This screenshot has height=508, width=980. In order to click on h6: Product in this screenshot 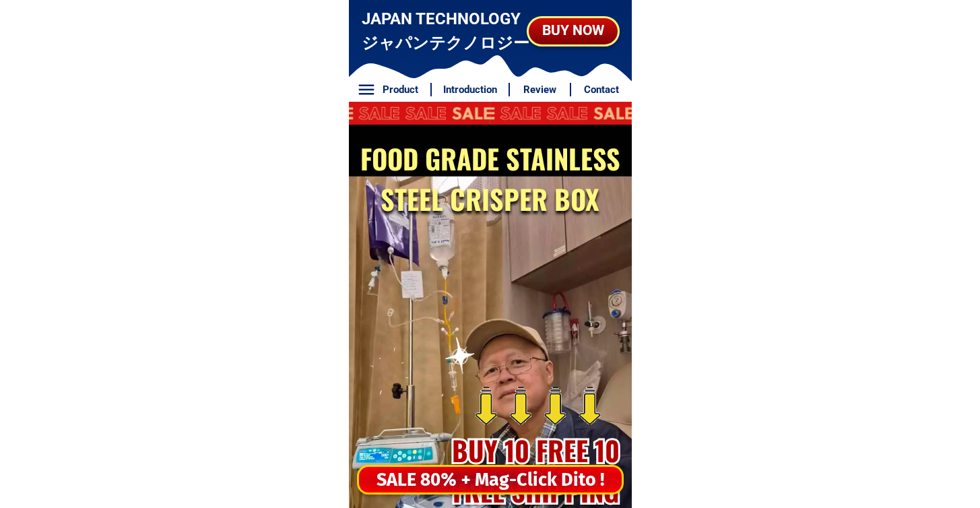, I will do `click(400, 89)`.